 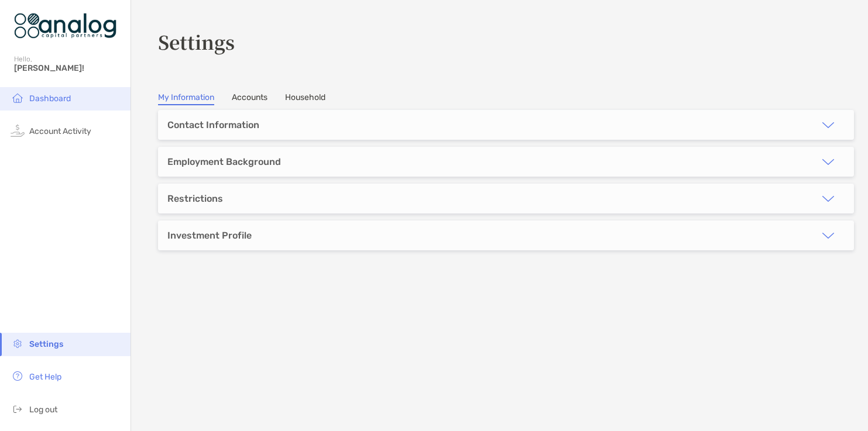 I want to click on span: Dashboard, so click(x=49, y=99).